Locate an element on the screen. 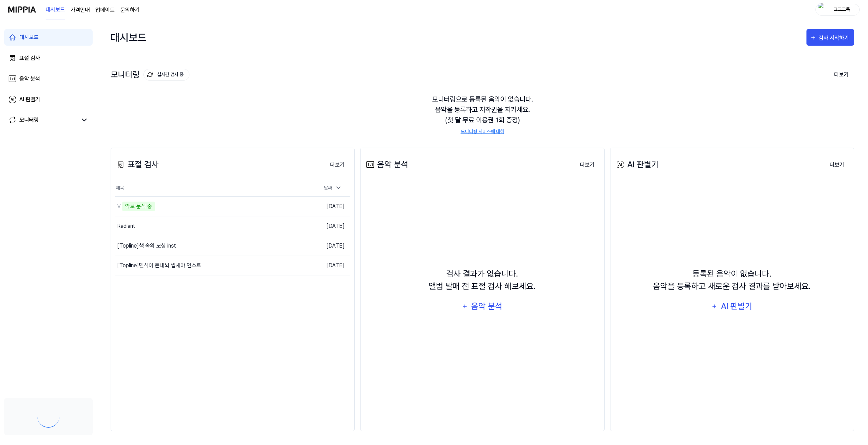  button: AI 판별기 is located at coordinates (732, 307).